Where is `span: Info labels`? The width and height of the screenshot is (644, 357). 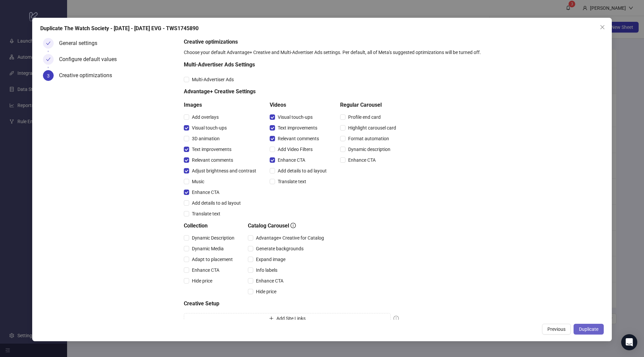
span: Info labels is located at coordinates (267, 270).